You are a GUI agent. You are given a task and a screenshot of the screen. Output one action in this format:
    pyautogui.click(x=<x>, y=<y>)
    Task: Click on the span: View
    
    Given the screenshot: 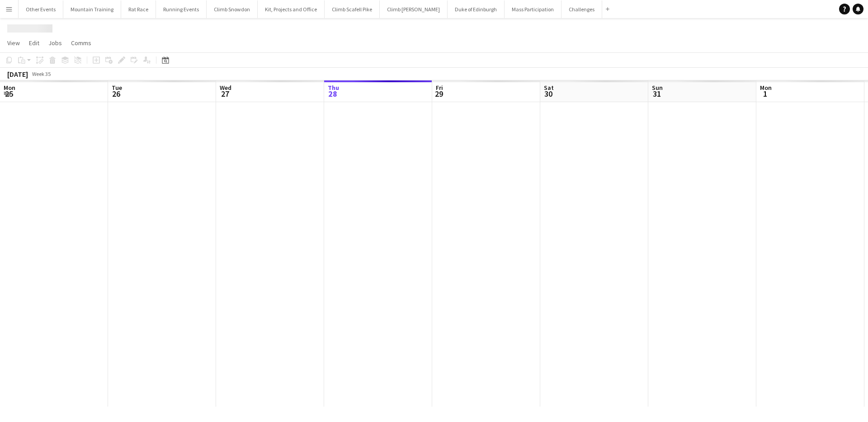 What is the action you would take?
    pyautogui.click(x=13, y=43)
    